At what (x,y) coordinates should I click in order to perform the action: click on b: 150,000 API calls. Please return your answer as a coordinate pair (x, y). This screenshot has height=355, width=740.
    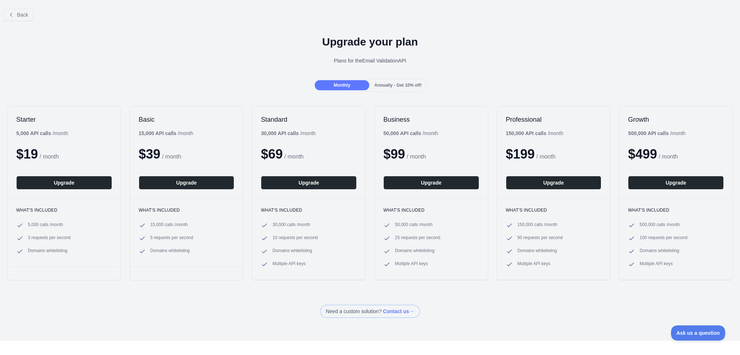
    Looking at the image, I should click on (526, 133).